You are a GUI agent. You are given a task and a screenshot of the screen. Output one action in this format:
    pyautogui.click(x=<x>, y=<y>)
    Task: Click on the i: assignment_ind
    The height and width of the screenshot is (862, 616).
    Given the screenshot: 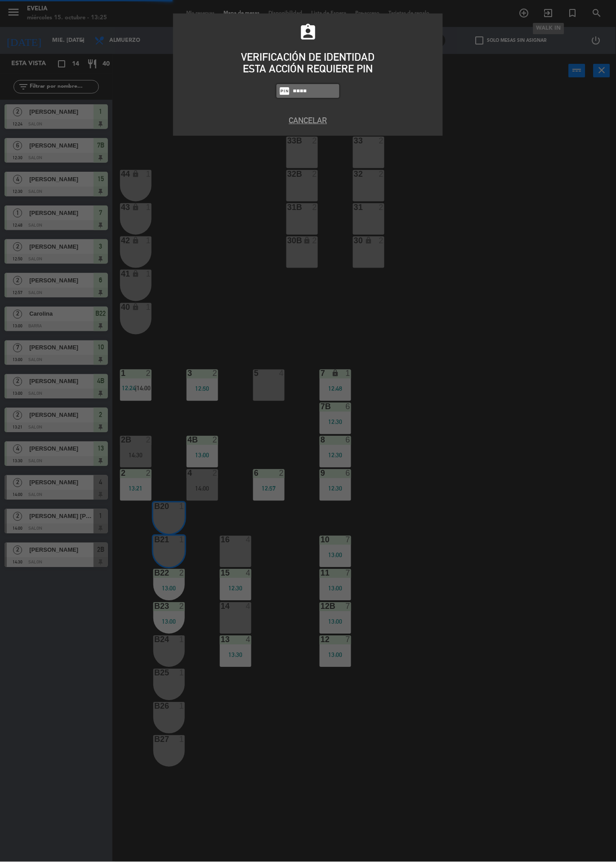 What is the action you would take?
    pyautogui.click(x=308, y=33)
    